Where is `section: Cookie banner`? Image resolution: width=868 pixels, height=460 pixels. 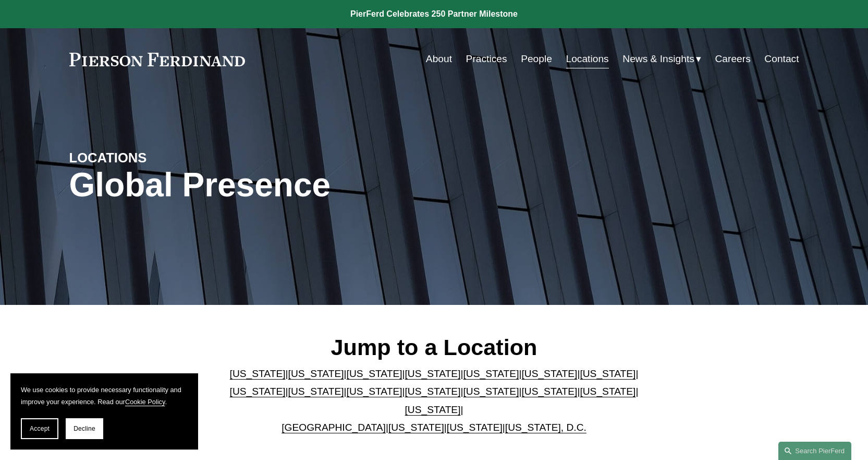 section: Cookie banner is located at coordinates (105, 411).